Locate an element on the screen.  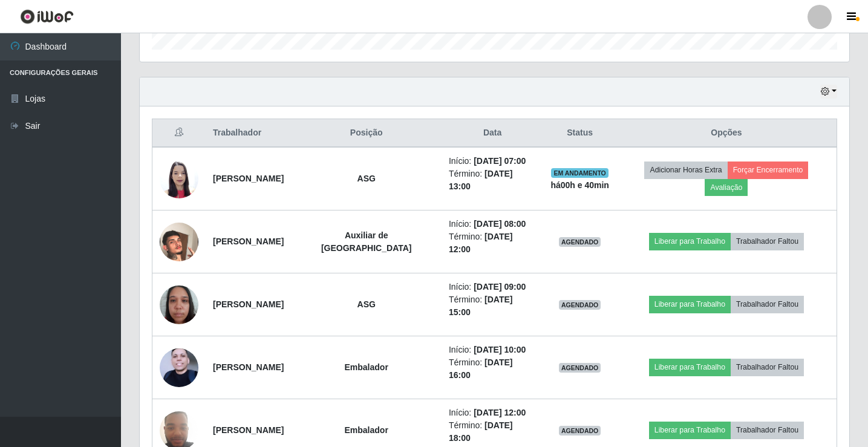
th: Posição is located at coordinates (366, 133).